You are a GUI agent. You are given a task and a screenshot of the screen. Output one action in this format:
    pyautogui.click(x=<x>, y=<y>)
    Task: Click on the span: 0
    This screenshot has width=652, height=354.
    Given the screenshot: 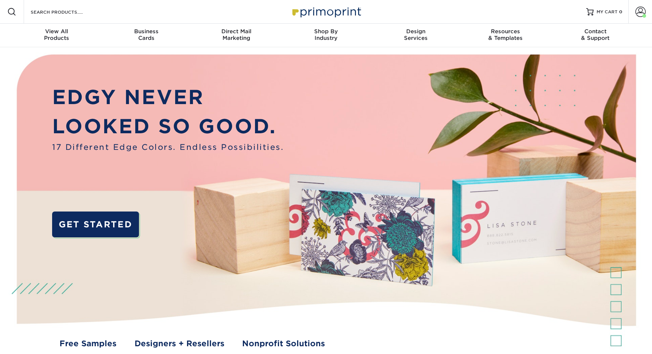 What is the action you would take?
    pyautogui.click(x=620, y=12)
    